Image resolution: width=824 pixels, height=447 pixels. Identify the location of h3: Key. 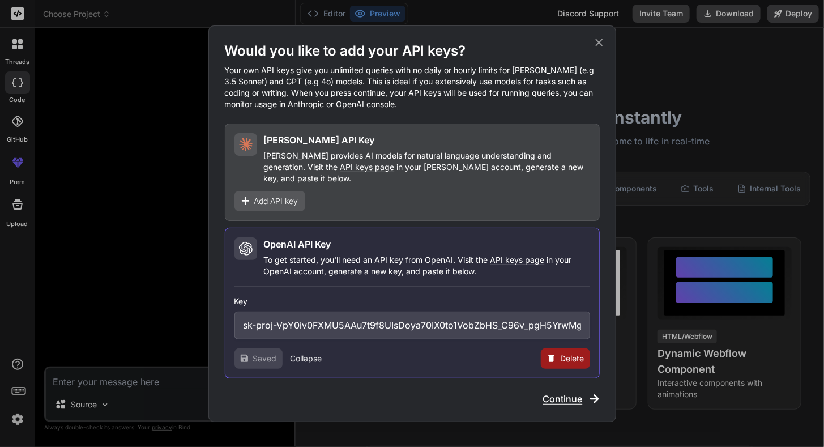
(412, 301).